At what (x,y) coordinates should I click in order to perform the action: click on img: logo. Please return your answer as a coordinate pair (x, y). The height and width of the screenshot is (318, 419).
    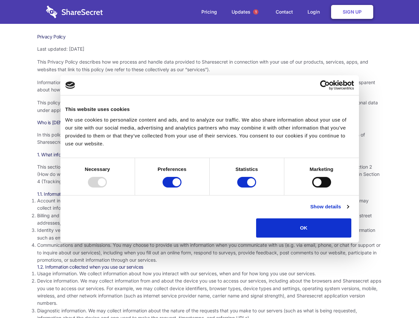
    Looking at the image, I should click on (70, 85).